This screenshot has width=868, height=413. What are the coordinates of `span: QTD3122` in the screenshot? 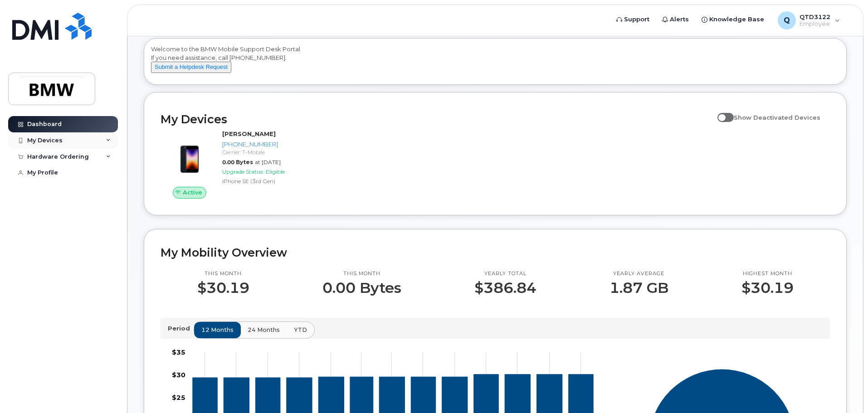 It's located at (814, 16).